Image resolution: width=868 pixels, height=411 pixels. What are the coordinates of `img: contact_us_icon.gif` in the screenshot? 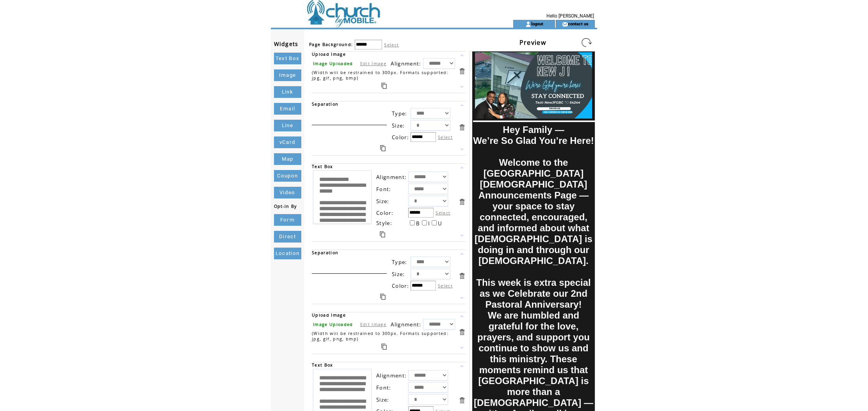 It's located at (565, 24).